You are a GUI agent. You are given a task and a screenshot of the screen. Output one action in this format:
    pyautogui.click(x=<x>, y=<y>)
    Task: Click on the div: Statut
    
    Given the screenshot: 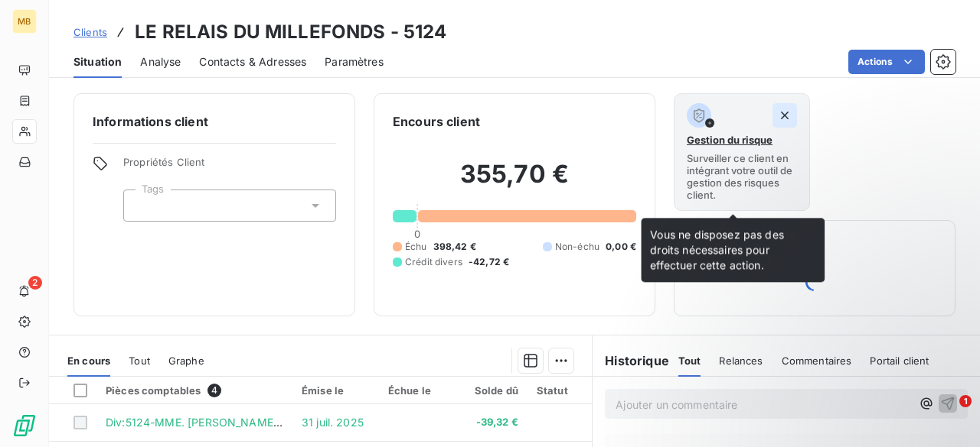 What is the action you would take?
    pyautogui.click(x=559, y=391)
    